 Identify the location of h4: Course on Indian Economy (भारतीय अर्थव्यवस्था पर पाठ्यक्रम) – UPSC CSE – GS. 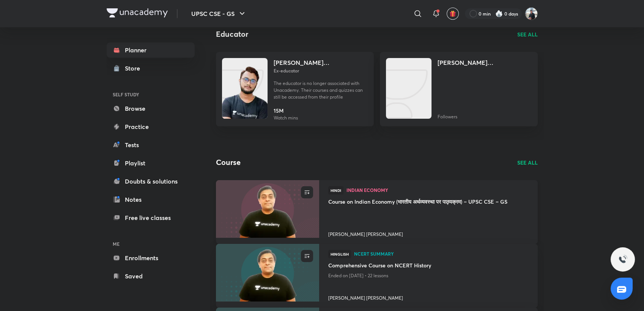
(428, 202).